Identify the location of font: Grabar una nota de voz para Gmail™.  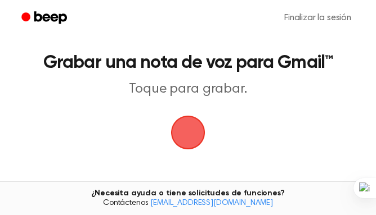
(187, 63).